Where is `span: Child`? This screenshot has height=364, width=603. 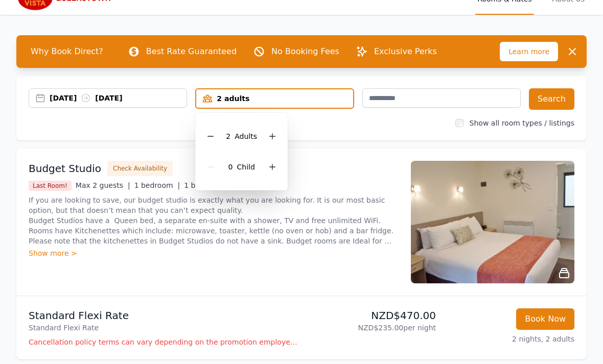
span: Child is located at coordinates (245, 167).